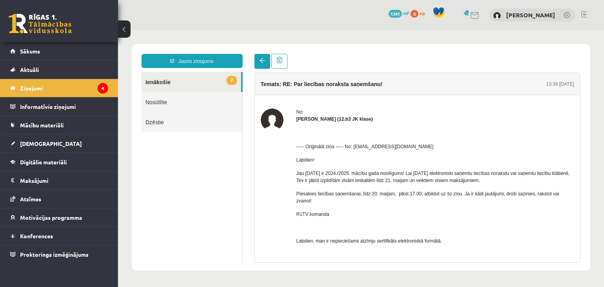 The image size is (604, 287). Describe the element at coordinates (51, 217) in the screenshot. I see `span: Motivācijas programma` at that location.